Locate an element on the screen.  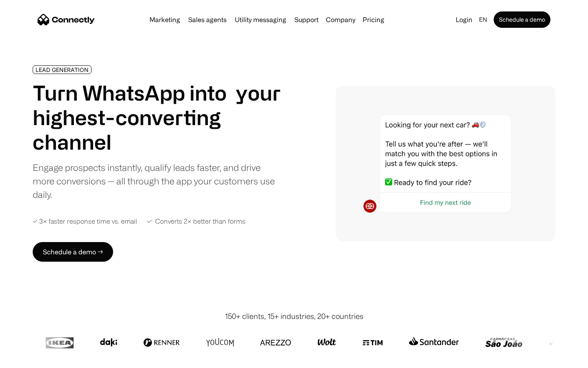
a: Schedule a demo is located at coordinates (522, 20).